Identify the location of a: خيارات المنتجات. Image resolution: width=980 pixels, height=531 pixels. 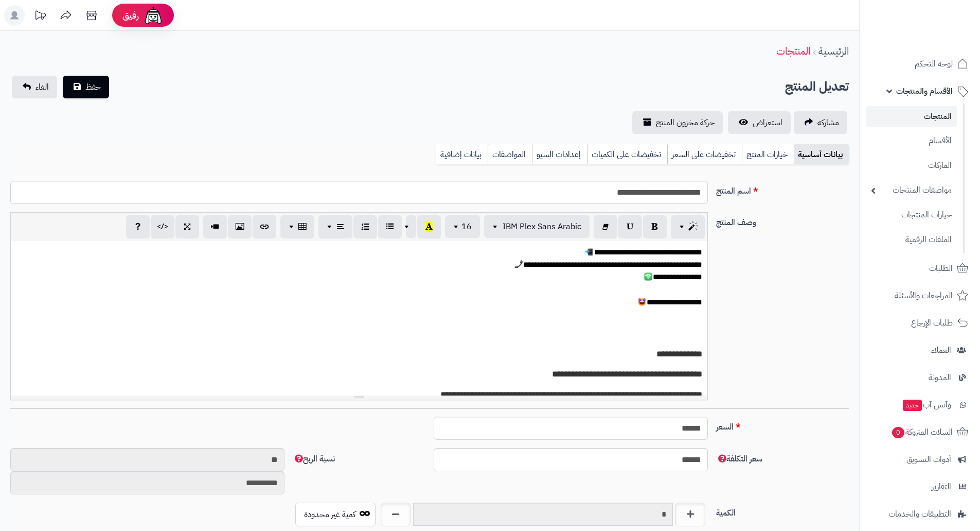
(911, 215).